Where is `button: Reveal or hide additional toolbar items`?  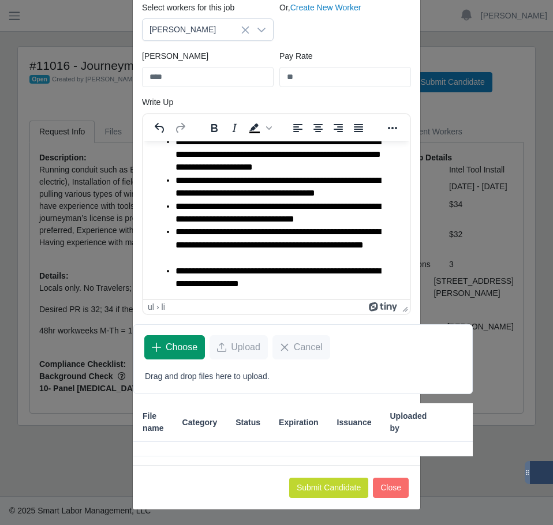
button: Reveal or hide additional toolbar items is located at coordinates (392, 128).